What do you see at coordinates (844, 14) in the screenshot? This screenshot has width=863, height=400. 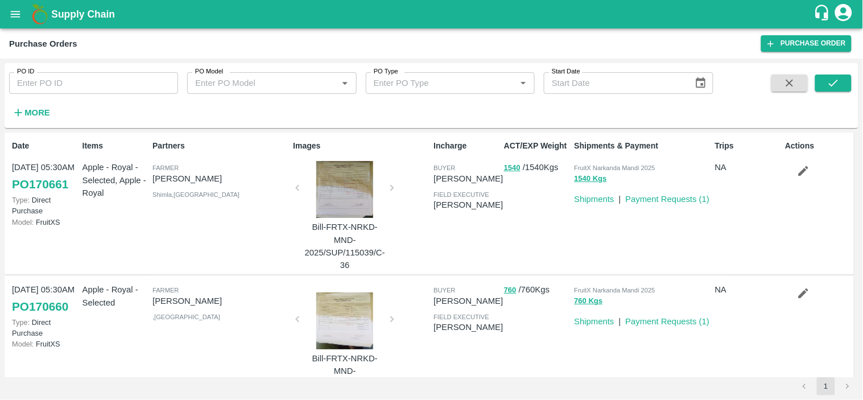 I see `div: account of current user` at bounding box center [844, 14].